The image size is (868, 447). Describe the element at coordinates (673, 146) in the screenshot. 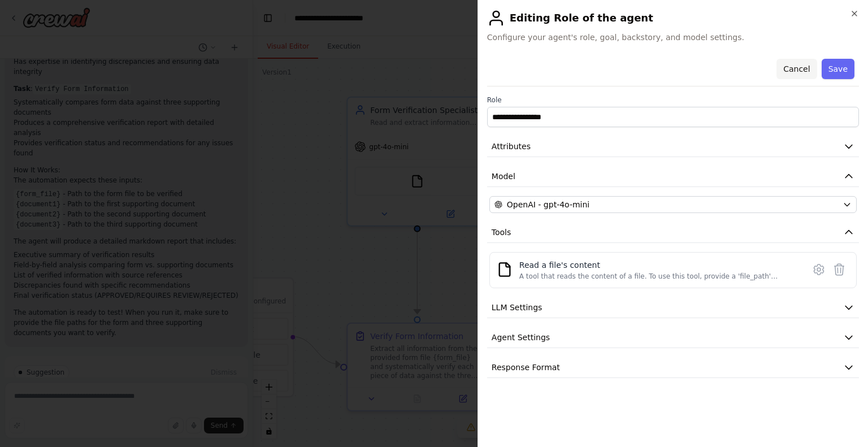

I see `button: Attributes` at that location.